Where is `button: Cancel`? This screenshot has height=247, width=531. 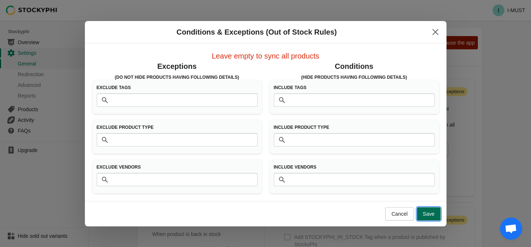 button: Cancel is located at coordinates (399, 214).